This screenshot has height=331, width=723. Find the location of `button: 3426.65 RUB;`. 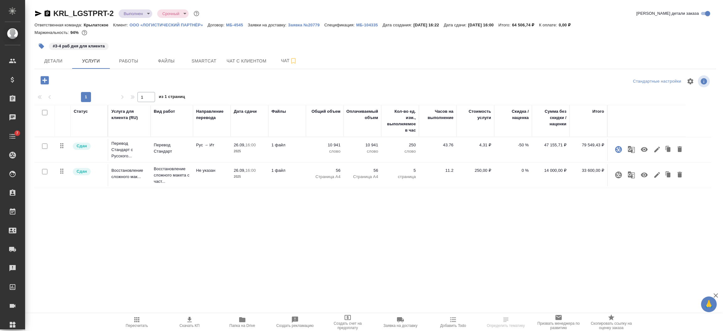

button: 3426.65 RUB; is located at coordinates (84, 33).